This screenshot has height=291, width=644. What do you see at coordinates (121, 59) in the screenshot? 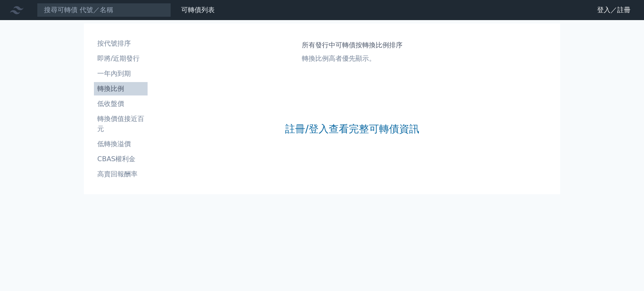
I see `a: 即將/近期發行` at bounding box center [121, 59].